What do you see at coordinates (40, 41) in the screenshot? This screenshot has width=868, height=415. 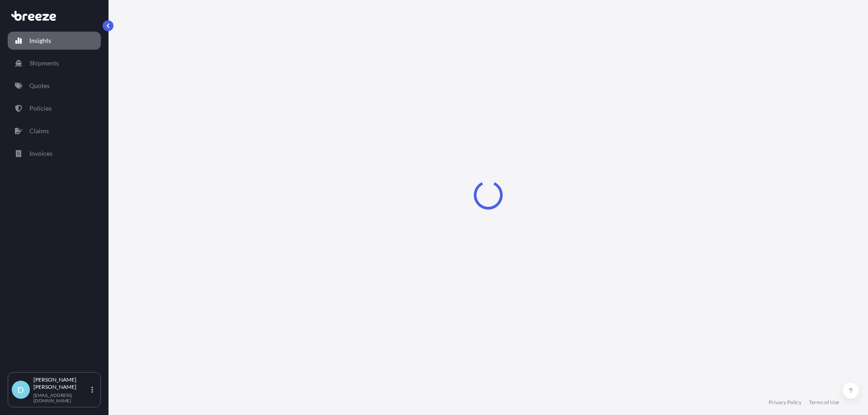 I see `p: Insights` at bounding box center [40, 41].